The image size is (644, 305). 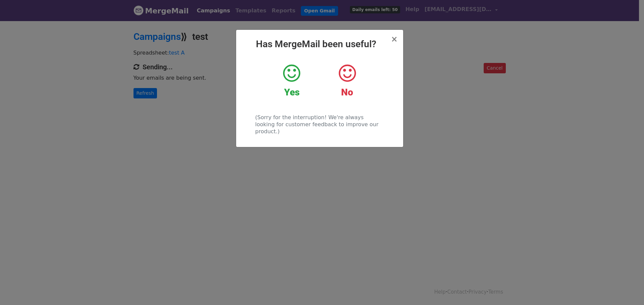 I want to click on h2: Has MergeMail been useful?, so click(x=320, y=44).